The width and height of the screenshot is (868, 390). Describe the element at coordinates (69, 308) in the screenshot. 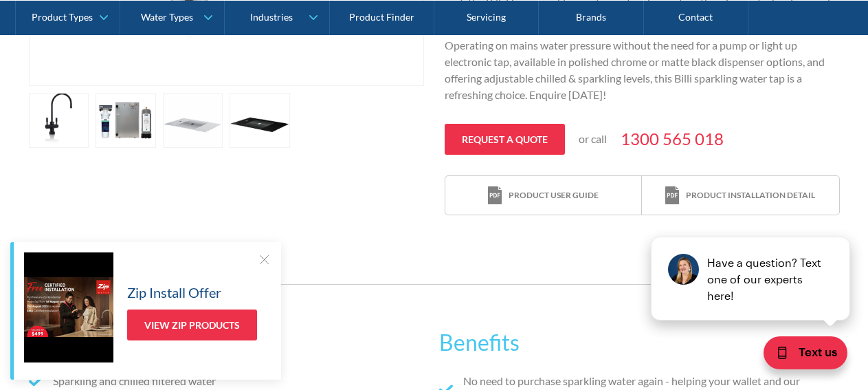

I see `img: Zip Install Offer` at that location.